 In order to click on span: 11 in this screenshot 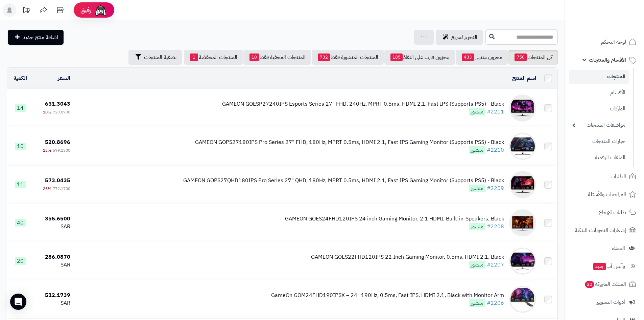, I will do `click(21, 185)`.